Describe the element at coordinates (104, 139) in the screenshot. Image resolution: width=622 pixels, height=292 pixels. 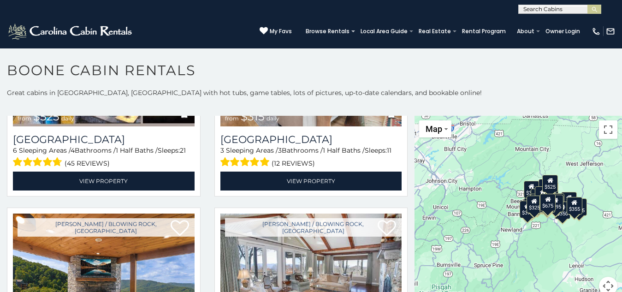
I see `h3: Wildlife Manor` at that location.